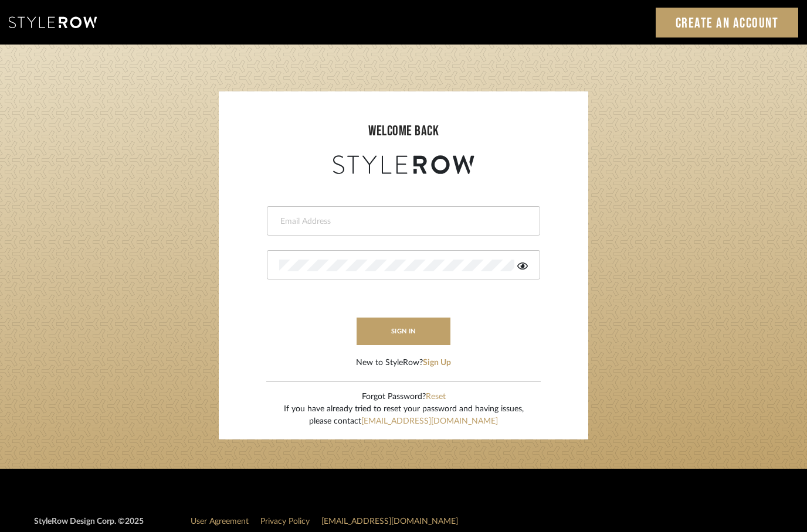 This screenshot has height=532, width=807. What do you see at coordinates (404, 397) in the screenshot?
I see `div: Forgot Password?` at bounding box center [404, 397].